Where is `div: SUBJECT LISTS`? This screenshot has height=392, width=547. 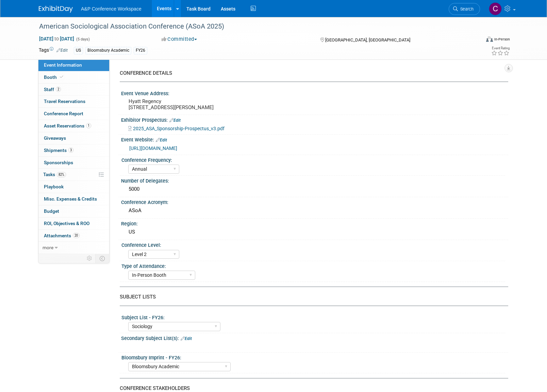
div: SUBJECT LISTS is located at coordinates (311, 297).